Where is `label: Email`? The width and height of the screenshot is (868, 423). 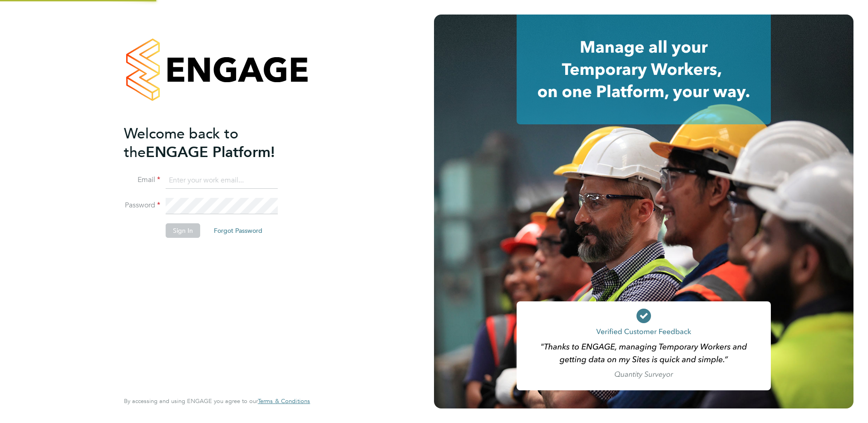
label: Email is located at coordinates (142, 180).